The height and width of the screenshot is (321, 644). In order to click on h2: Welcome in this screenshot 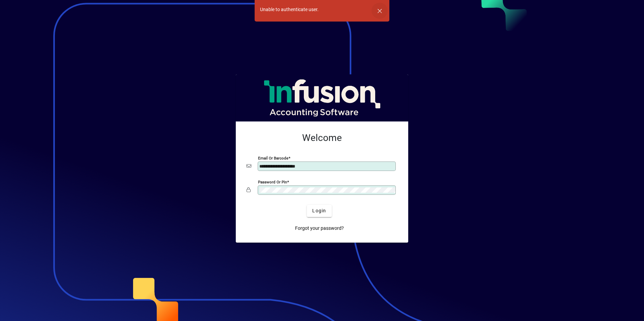, I will do `click(322, 138)`.